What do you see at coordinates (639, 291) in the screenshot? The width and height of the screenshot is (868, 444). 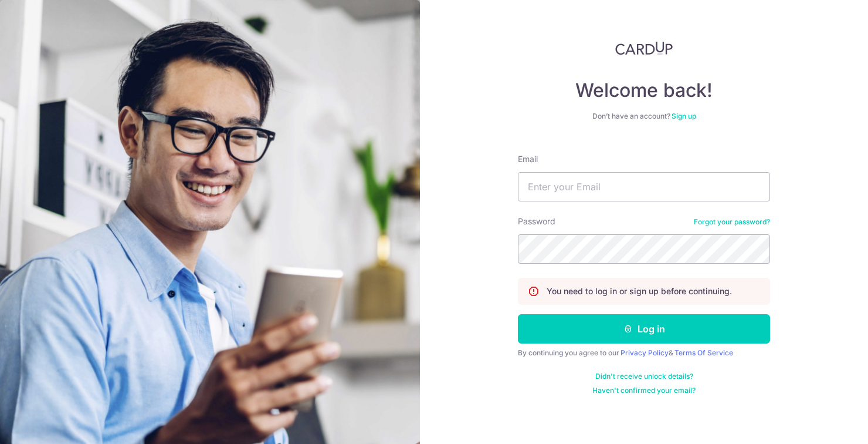 I see `p: You need to log in or sign up before continuing.` at bounding box center [639, 291].